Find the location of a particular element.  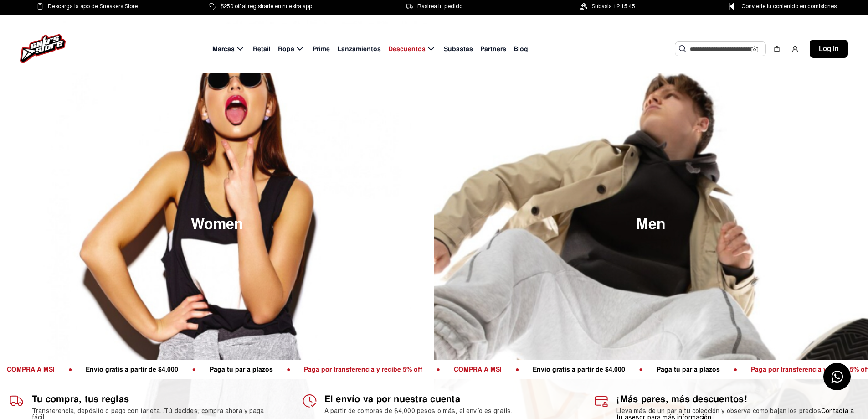

img: logo is located at coordinates (43, 49).